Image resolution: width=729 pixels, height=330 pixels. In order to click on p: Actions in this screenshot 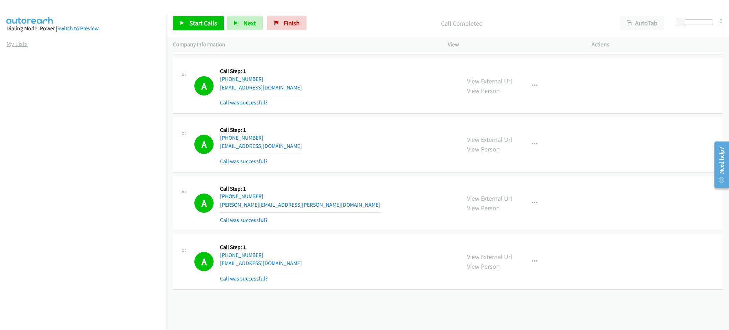, I will do `click(657, 44)`.